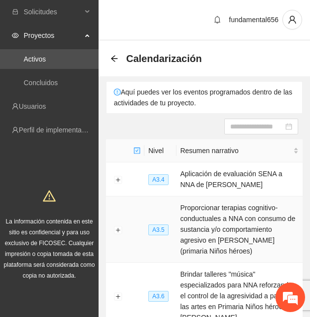 The height and width of the screenshot is (317, 310). What do you see at coordinates (254, 20) in the screenshot?
I see `span: fundamental656` at bounding box center [254, 20].